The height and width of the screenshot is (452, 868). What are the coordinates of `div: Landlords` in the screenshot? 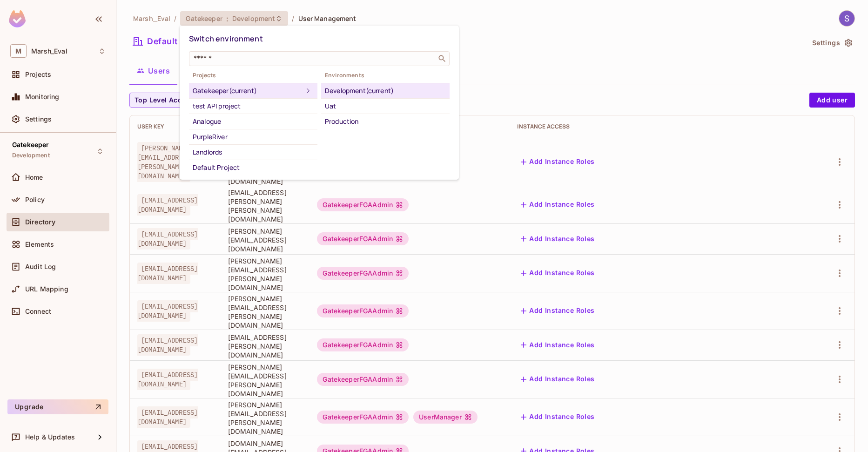 It's located at (253, 152).